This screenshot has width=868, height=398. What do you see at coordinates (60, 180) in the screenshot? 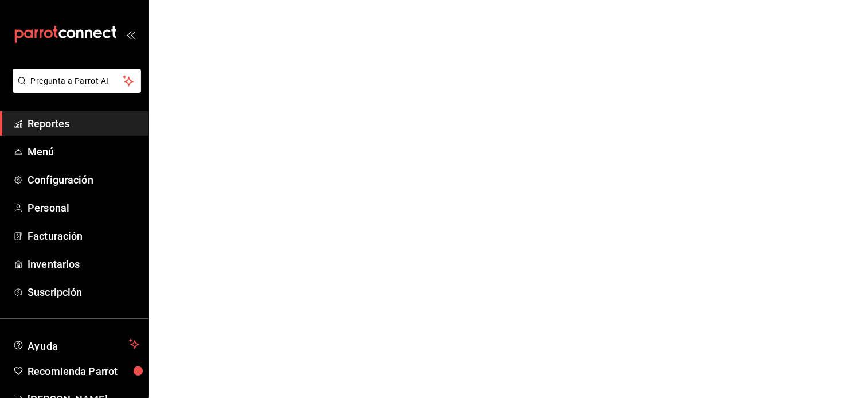
I see `font: Configuración` at bounding box center [60, 180].